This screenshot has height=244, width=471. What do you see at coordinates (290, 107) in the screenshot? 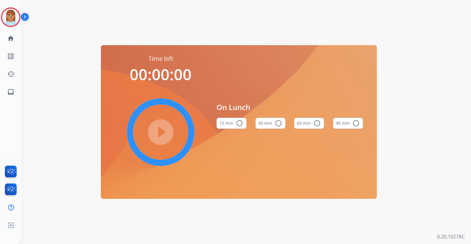
I see `span: On Lunch` at bounding box center [290, 107].